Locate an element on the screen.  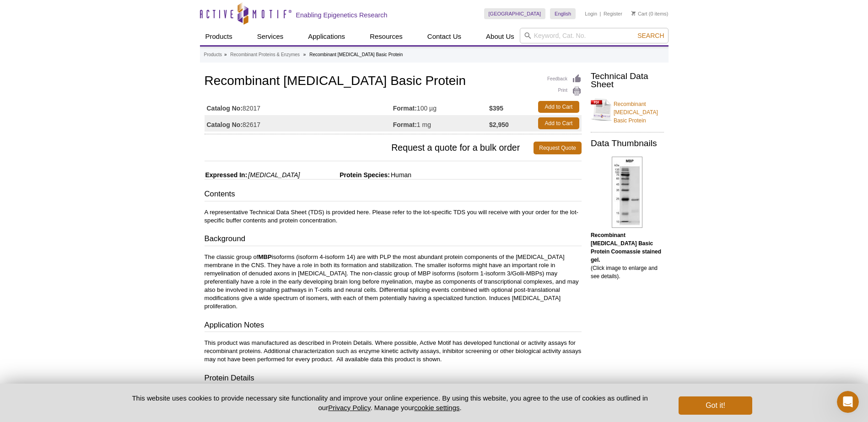
p: The classic group of isoforms (isoform 4-isoform 14) are with PLP the most abundant protein compo... is located at coordinates (393, 282).